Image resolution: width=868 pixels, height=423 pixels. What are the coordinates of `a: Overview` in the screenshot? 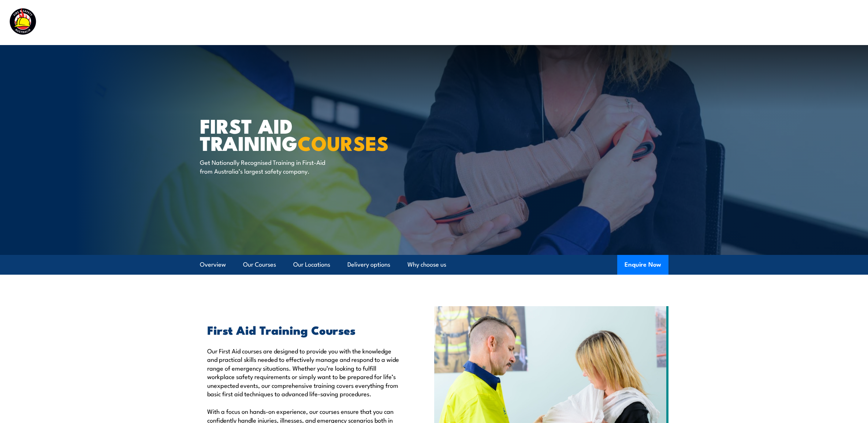 It's located at (213, 264).